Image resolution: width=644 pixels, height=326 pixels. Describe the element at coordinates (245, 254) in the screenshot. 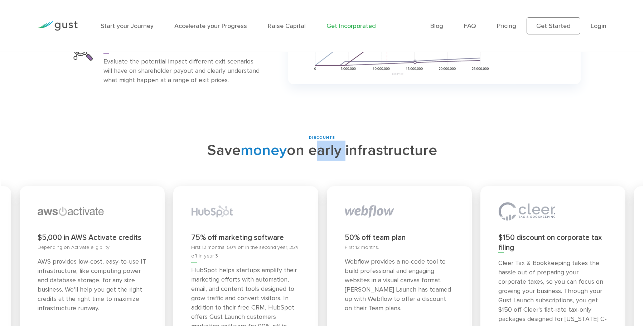

I see `span: First 12 months. 50% off in the second year, 25% off in year 3` at that location.